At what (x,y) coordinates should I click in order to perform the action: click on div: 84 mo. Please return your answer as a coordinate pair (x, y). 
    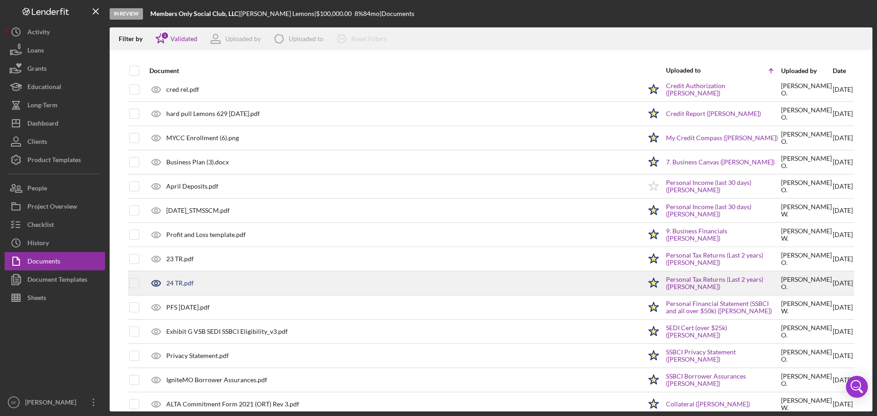
    Looking at the image, I should click on (371, 14).